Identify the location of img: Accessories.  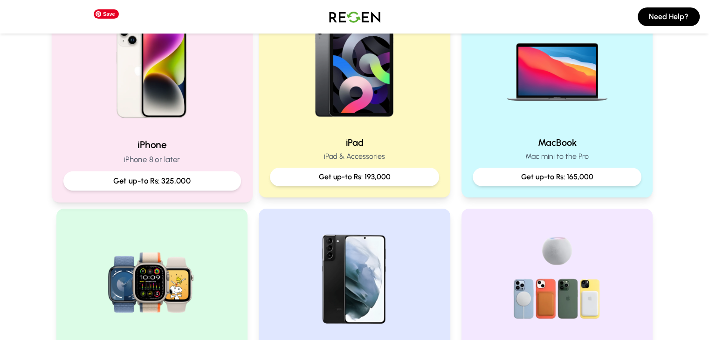
(557, 280).